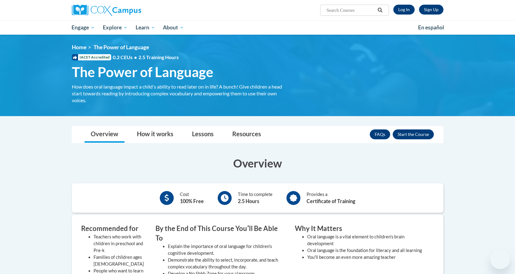  Describe the element at coordinates (221, 234) in the screenshot. I see `h3: By the End of This Course Youʹll Be Able To` at that location.